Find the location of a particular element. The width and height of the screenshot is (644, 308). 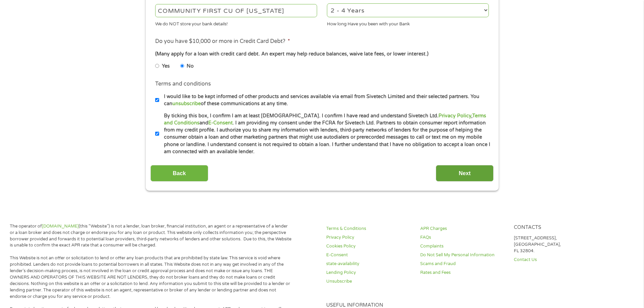

a: Scams and Fraud is located at coordinates (463, 264).